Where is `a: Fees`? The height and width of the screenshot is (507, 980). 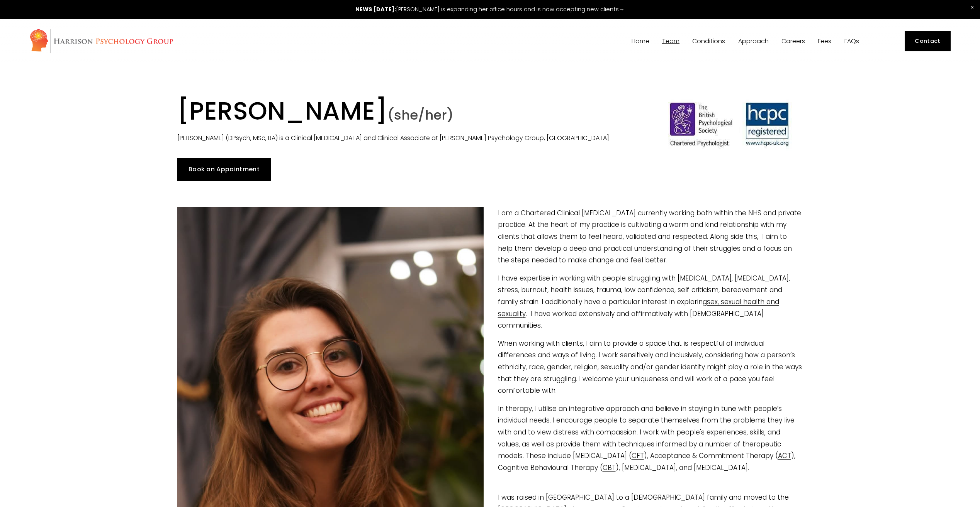
a: Fees is located at coordinates (824, 41).